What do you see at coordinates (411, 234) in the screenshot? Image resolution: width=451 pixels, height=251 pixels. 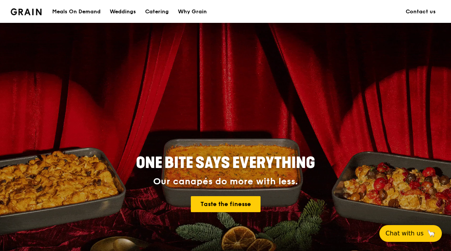 I see `button: Chat with us🦙` at bounding box center [411, 234].